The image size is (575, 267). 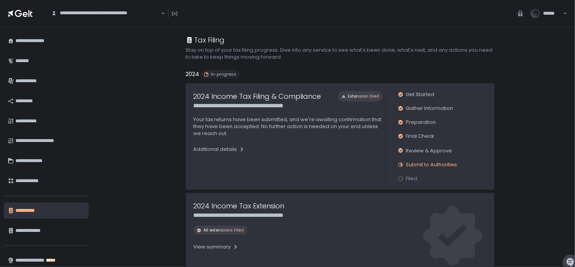 What do you see at coordinates (288, 126) in the screenshot?
I see `p: Your tax returns have been submitted, and we're awaiting confirmation that they have been accepte...` at bounding box center [288, 126].